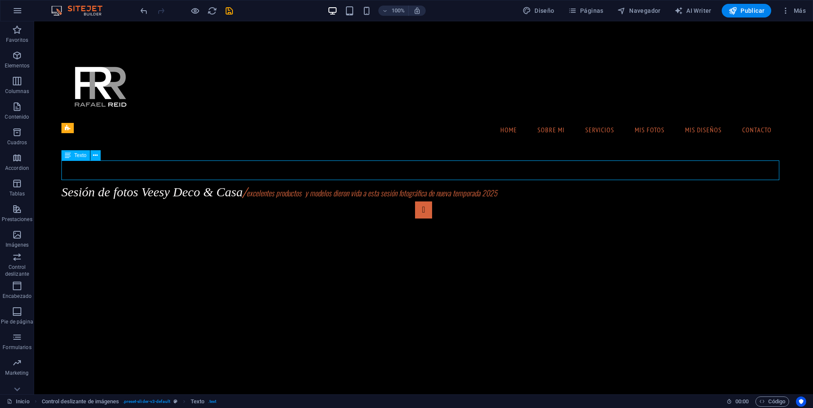  I want to click on span: . preset-slider-v3-default, so click(146, 401).